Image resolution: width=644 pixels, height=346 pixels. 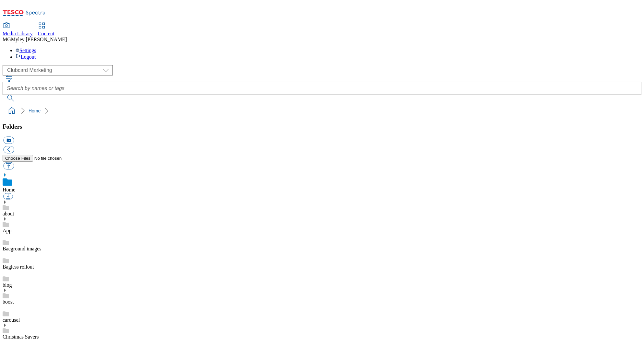 What do you see at coordinates (25, 56) in the screenshot?
I see `a: Logout` at bounding box center [25, 56].